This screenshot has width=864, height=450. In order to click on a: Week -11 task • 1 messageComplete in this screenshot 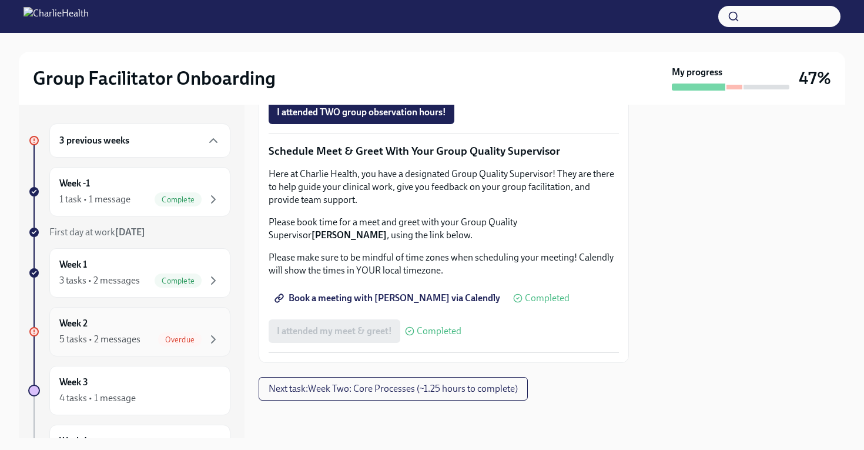, I will do `click(129, 192)`.